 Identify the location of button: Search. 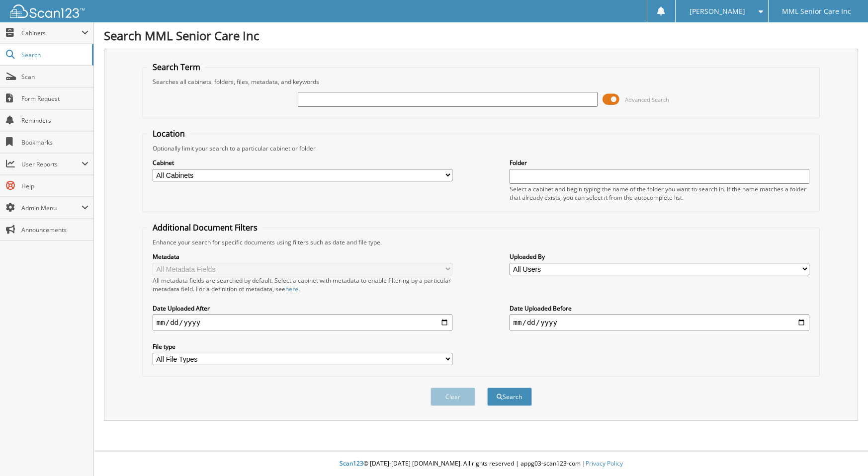
(509, 397).